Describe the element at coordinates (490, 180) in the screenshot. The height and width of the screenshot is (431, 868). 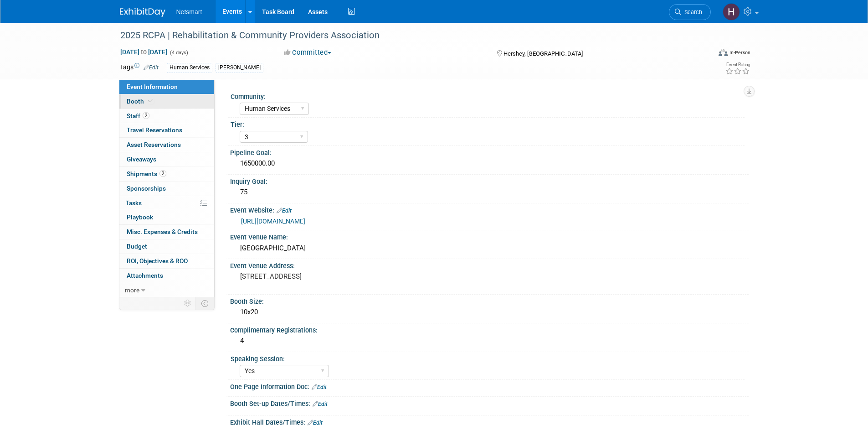
I see `div: Inquiry Goal:` at that location.